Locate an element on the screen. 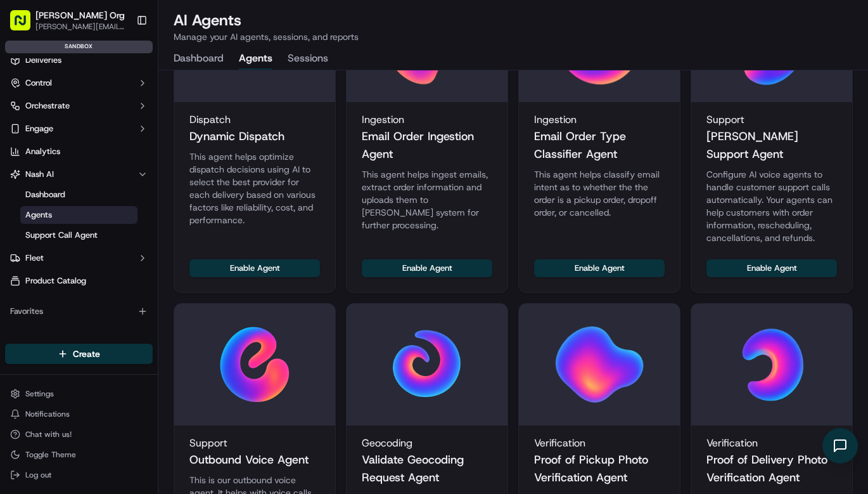  span: Product Catalog is located at coordinates (56, 281).